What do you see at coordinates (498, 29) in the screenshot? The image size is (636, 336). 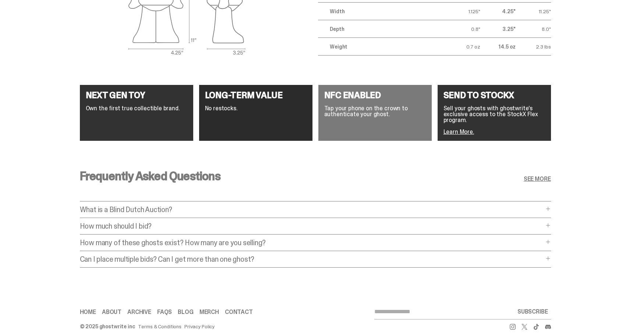 I see `td: 3.25"` at bounding box center [498, 29].